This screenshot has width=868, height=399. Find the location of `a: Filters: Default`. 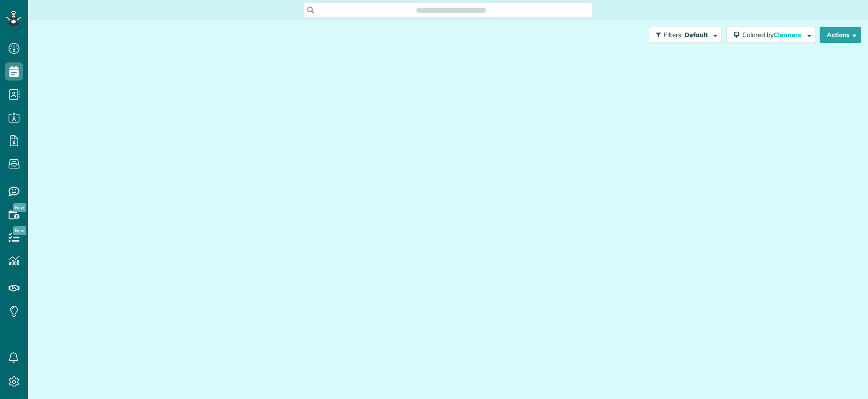

a: Filters: Default is located at coordinates (683, 35).